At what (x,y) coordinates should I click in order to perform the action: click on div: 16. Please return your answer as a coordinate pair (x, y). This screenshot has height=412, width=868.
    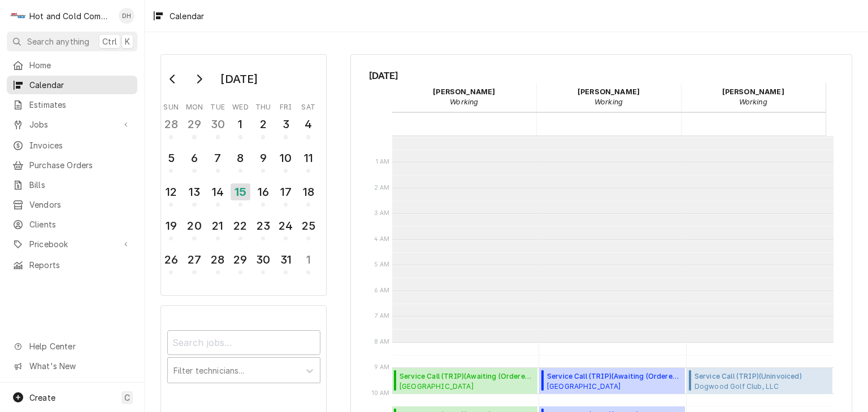
    Looking at the image, I should click on (263, 192).